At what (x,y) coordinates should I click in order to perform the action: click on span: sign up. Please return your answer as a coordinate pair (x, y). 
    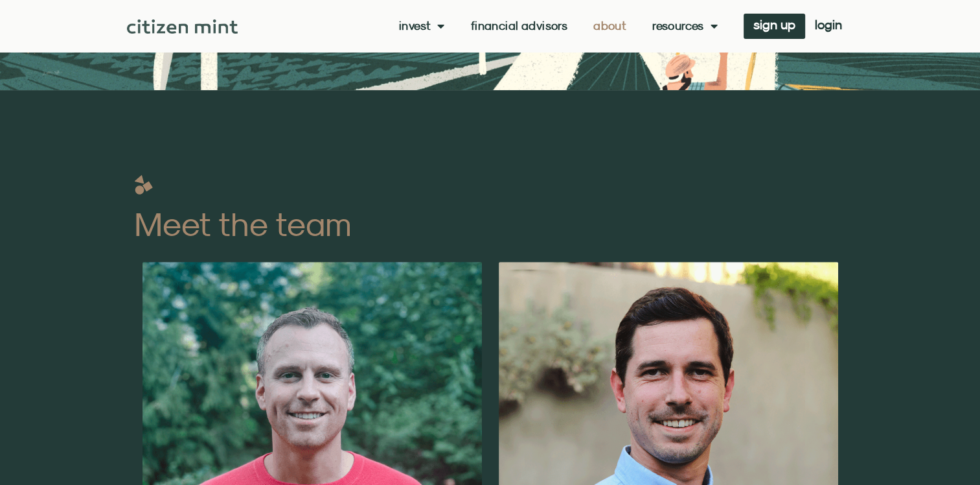
    Looking at the image, I should click on (774, 25).